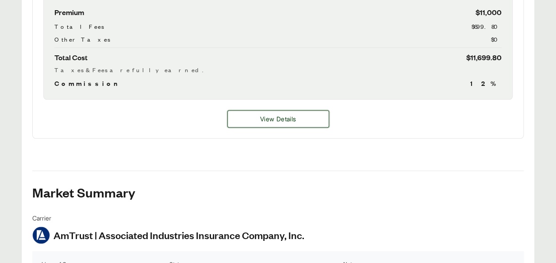 Image resolution: width=556 pixels, height=263 pixels. I want to click on span: Total Fees, so click(79, 26).